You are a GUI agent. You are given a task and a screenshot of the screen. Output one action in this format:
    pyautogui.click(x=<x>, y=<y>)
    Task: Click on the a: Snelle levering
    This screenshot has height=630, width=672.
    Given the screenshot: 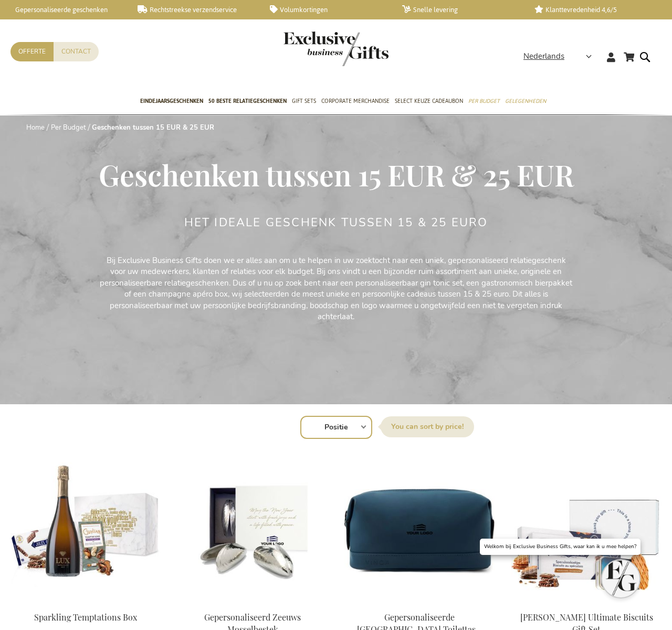 What is the action you would take?
    pyautogui.click(x=460, y=9)
    